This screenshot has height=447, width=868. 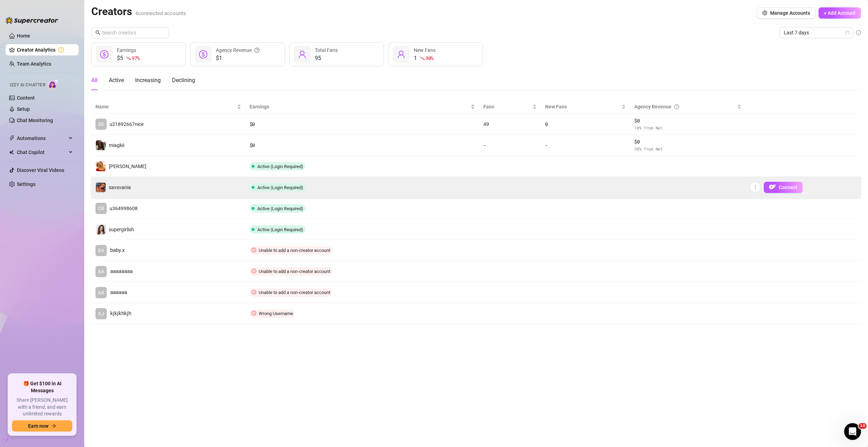 What do you see at coordinates (147, 80) in the screenshot?
I see `div: Increasing` at bounding box center [147, 80].